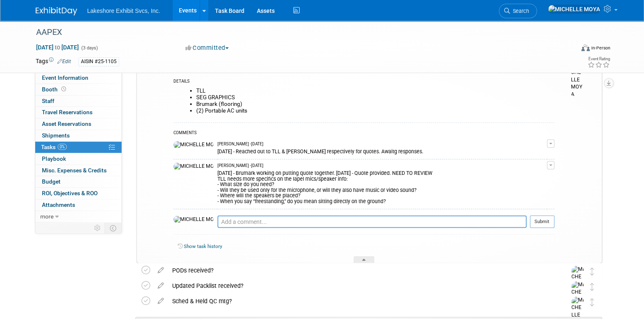  Describe the element at coordinates (375, 98) in the screenshot. I see `li: SEG GRAPHICS` at that location.